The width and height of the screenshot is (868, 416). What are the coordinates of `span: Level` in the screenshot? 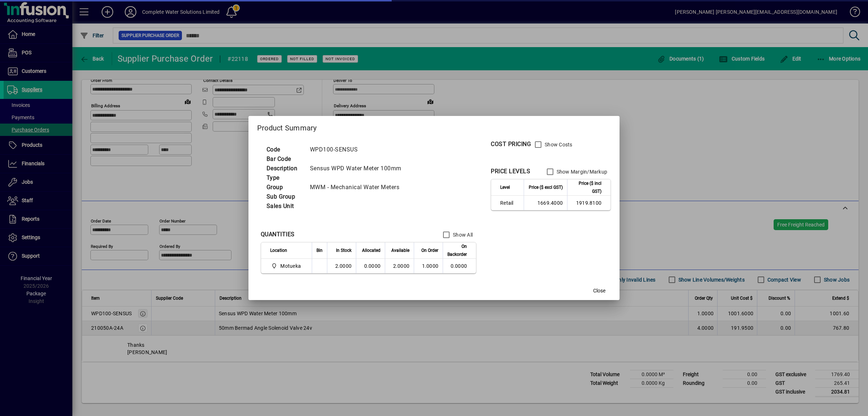 It's located at (505, 187).